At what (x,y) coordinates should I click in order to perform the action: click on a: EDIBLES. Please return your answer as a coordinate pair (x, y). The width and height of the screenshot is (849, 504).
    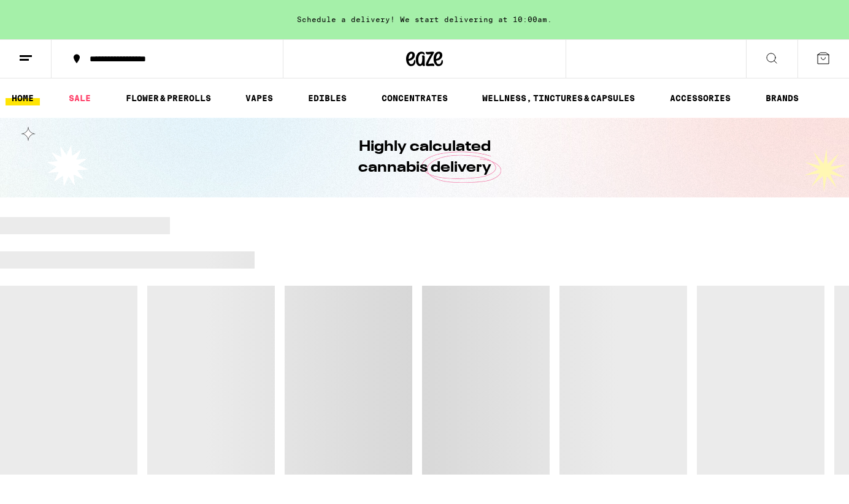
    Looking at the image, I should click on (327, 98).